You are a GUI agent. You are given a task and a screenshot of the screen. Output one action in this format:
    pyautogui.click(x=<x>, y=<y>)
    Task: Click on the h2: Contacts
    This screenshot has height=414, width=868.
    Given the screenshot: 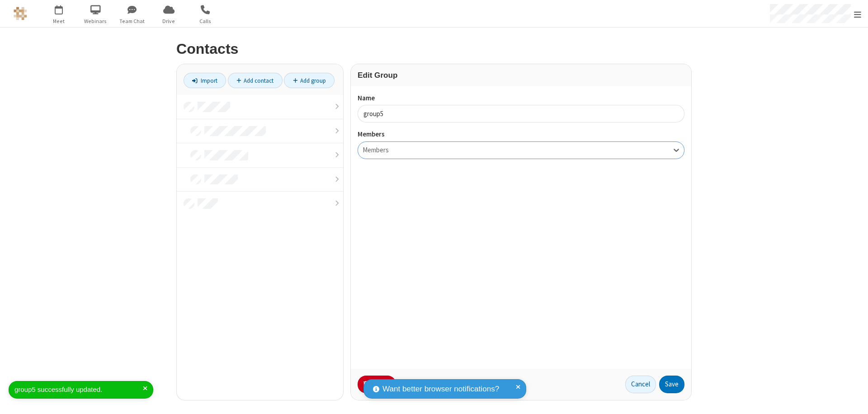 What is the action you would take?
    pyautogui.click(x=434, y=49)
    